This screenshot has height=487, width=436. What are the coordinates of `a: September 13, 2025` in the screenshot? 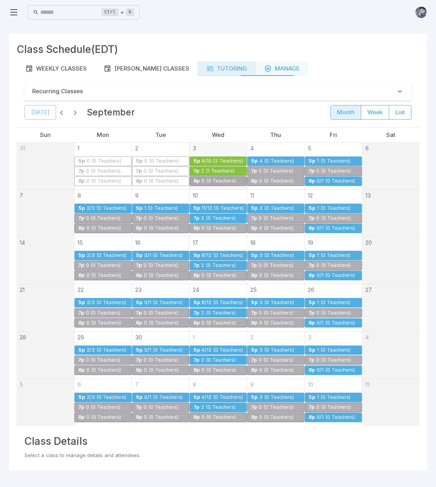 It's located at (366, 195).